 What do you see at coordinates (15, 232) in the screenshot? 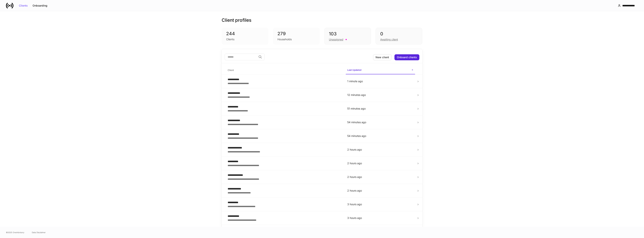
I see `span: © 2025 OneAdvisory` at bounding box center [15, 232].